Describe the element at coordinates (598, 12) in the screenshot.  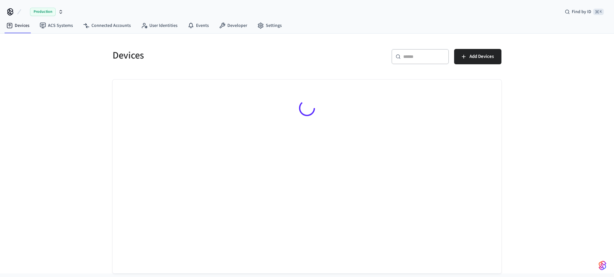
I see `span: ⌘ K` at that location.